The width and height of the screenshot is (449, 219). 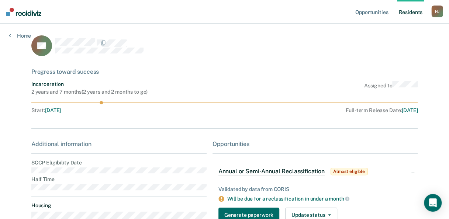 What do you see at coordinates (315, 172) in the screenshot?
I see `div: Annual or Semi-Annual ReclassificationAlmost eligible` at bounding box center [315, 172].